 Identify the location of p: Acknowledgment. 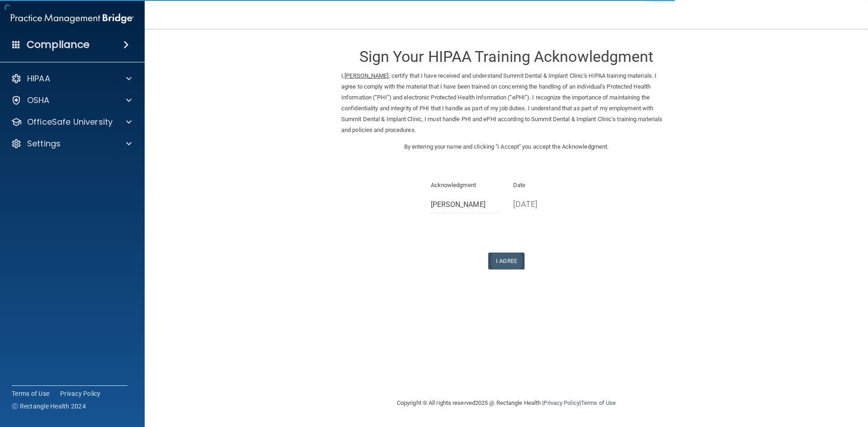
(466, 186).